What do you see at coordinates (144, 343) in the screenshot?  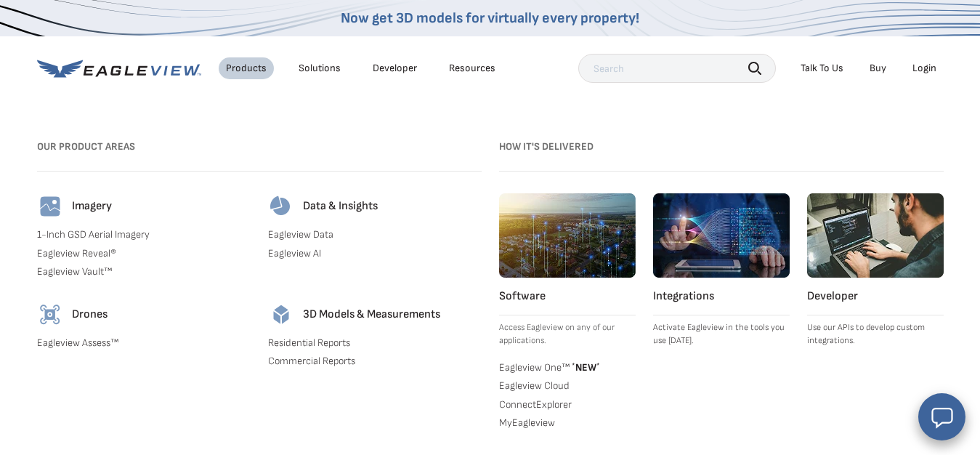 I see `a: Eagleview Assess™` at bounding box center [144, 343].